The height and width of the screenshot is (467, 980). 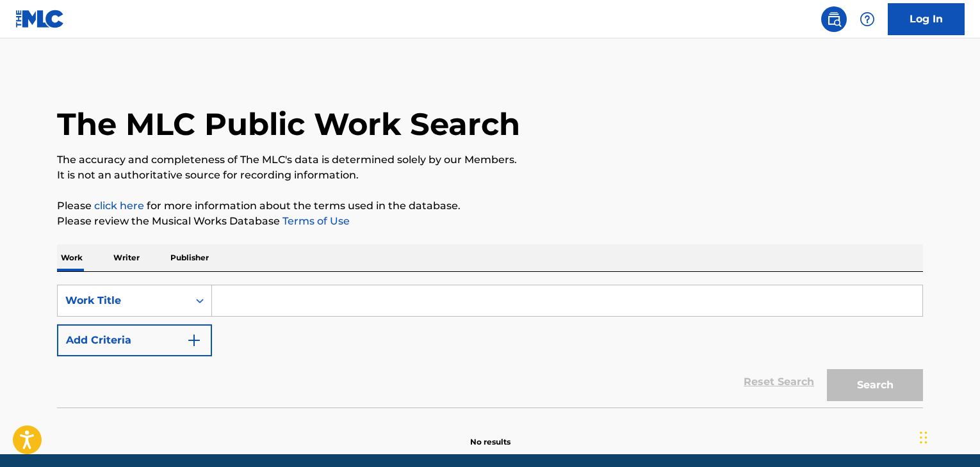 What do you see at coordinates (867, 19) in the screenshot?
I see `img: help` at bounding box center [867, 19].